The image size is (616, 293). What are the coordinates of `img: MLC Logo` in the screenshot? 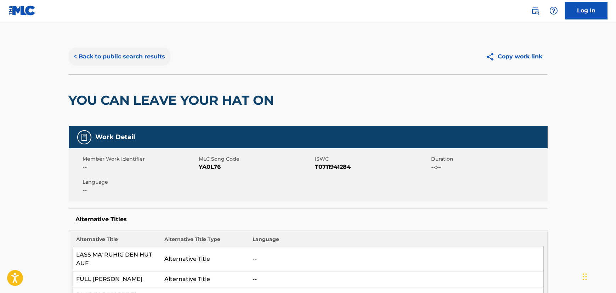 It's located at (22, 10).